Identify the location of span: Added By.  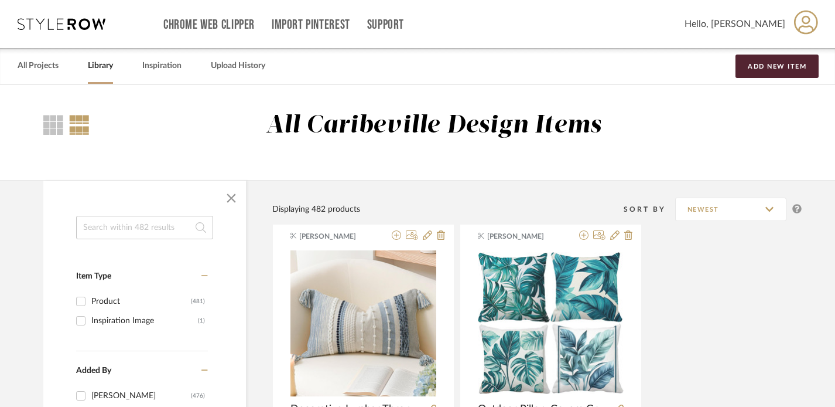
(94, 370).